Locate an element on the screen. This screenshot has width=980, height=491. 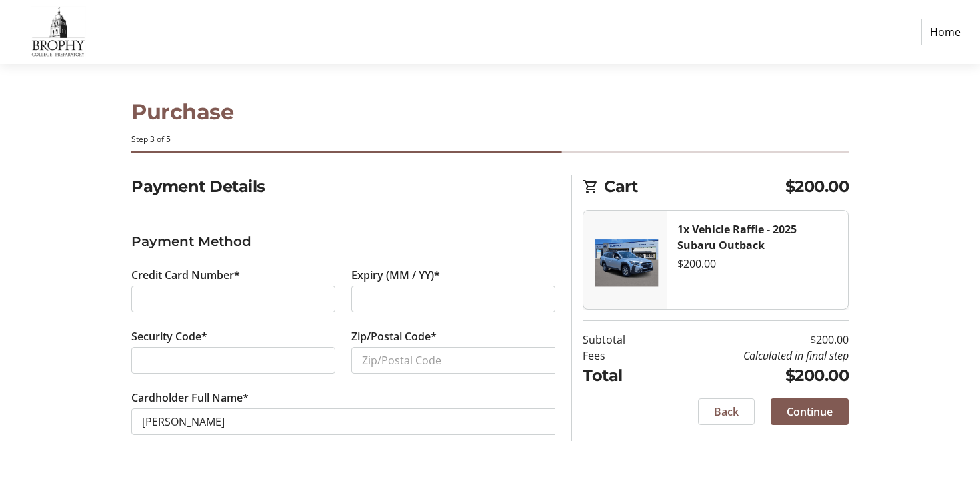
strong: 1x Vehicle Raffle - 2025 Subaru Outback is located at coordinates (737, 237).